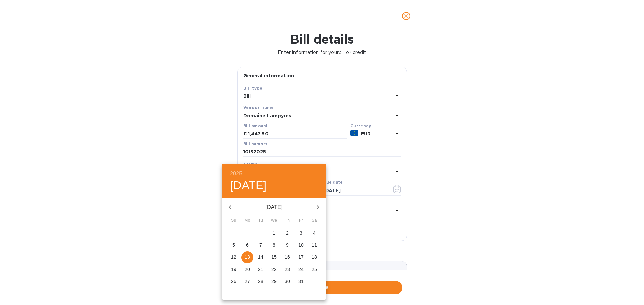  What do you see at coordinates (261, 258) in the screenshot?
I see `button: 14` at bounding box center [261, 258].